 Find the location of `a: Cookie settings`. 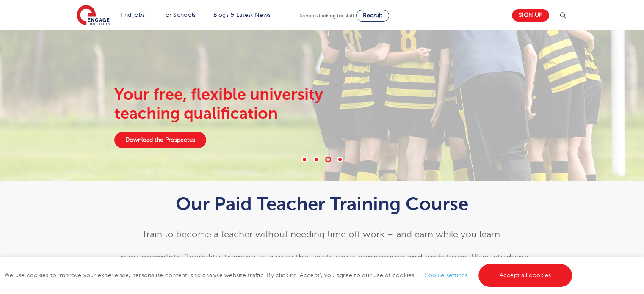

a: Cookie settings is located at coordinates (446, 275).